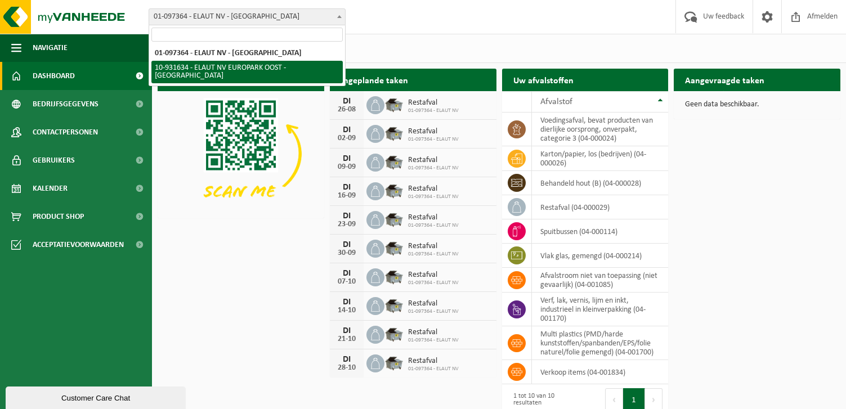 This screenshot has height=409, width=846. I want to click on h2: Uw afvalstoffen, so click(543, 79).